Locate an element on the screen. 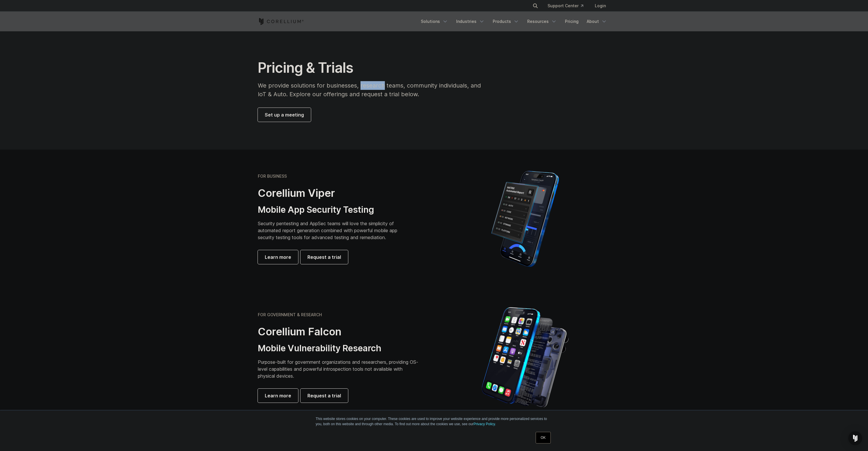 This screenshot has width=868, height=451. a: Products is located at coordinates (506, 22).